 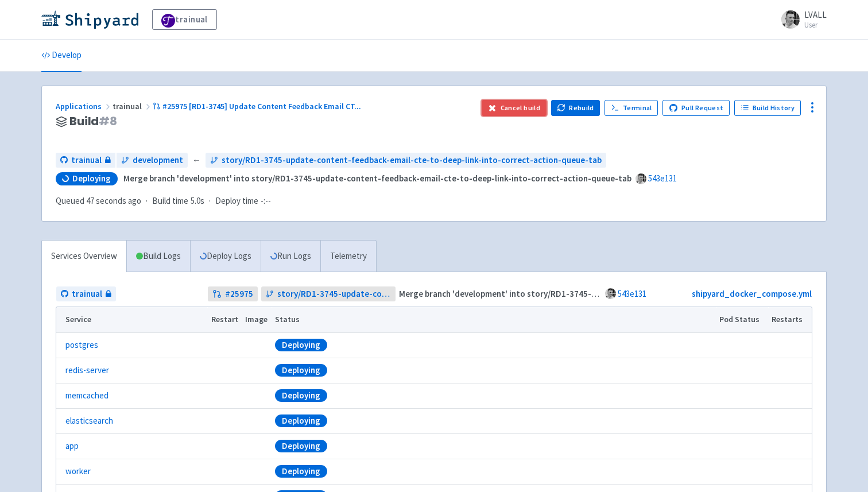 What do you see at coordinates (83, 256) in the screenshot?
I see `a: Services Overview` at bounding box center [83, 256].